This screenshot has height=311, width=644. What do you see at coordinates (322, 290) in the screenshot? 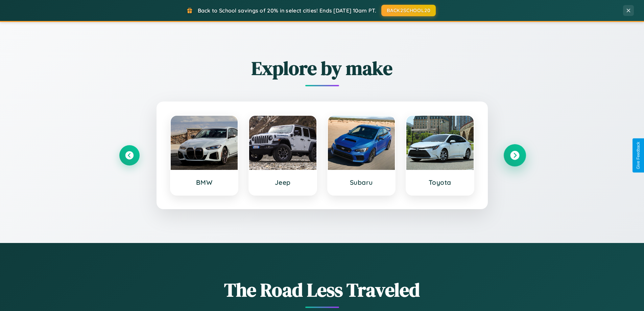
I see `h1: The Road Less Traveled` at bounding box center [322, 290].